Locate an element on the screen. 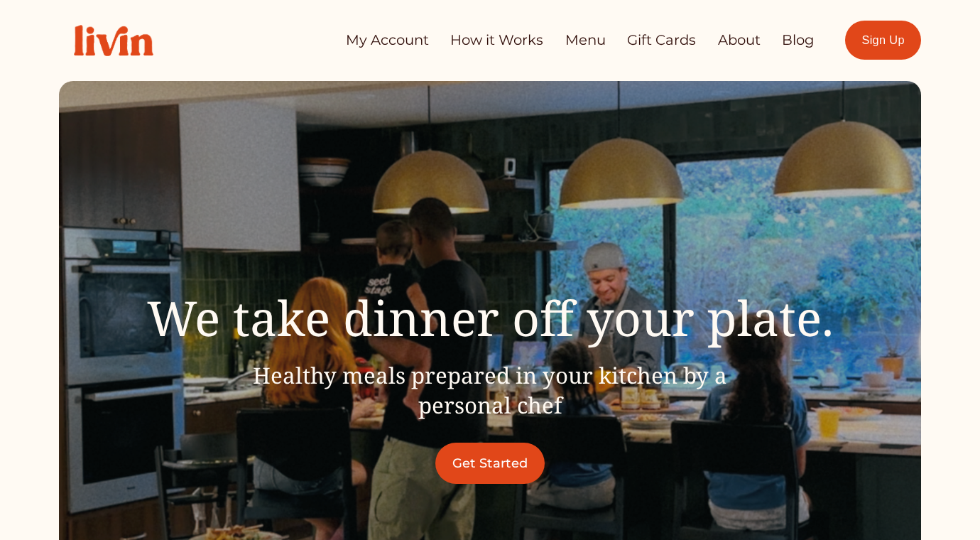  a: Sign Up is located at coordinates (882, 40).